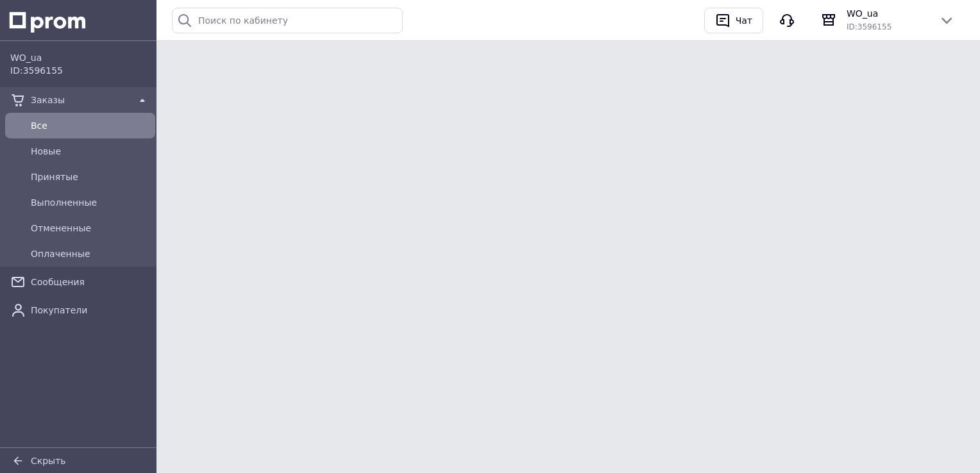 Image resolution: width=980 pixels, height=473 pixels. I want to click on span: Принятые, so click(90, 177).